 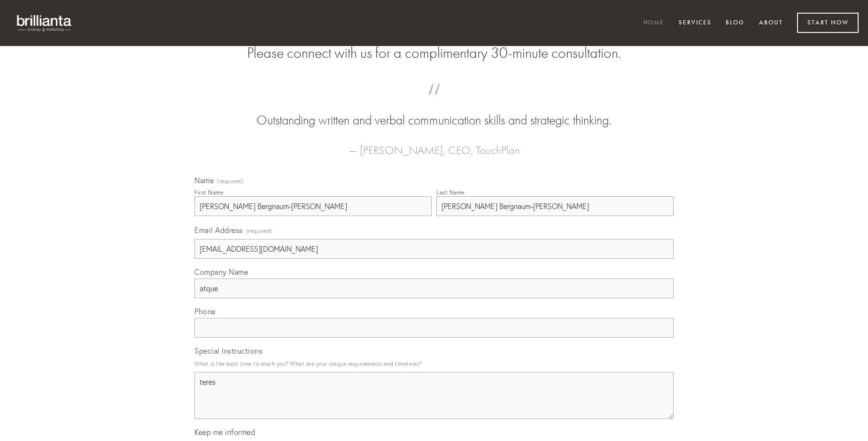 I want to click on span: Name, so click(x=204, y=180).